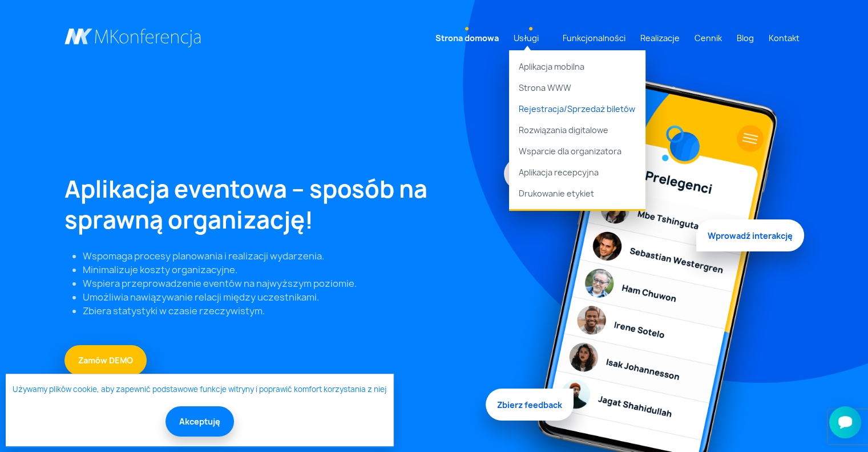 This screenshot has height=452, width=868. Describe the element at coordinates (286, 311) in the screenshot. I see `li: Zbiera statystyki w czasie rzeczywistym.` at that location.